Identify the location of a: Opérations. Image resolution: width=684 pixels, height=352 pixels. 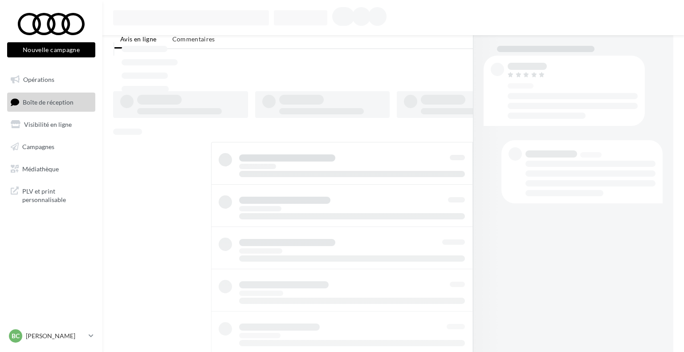
(51, 80).